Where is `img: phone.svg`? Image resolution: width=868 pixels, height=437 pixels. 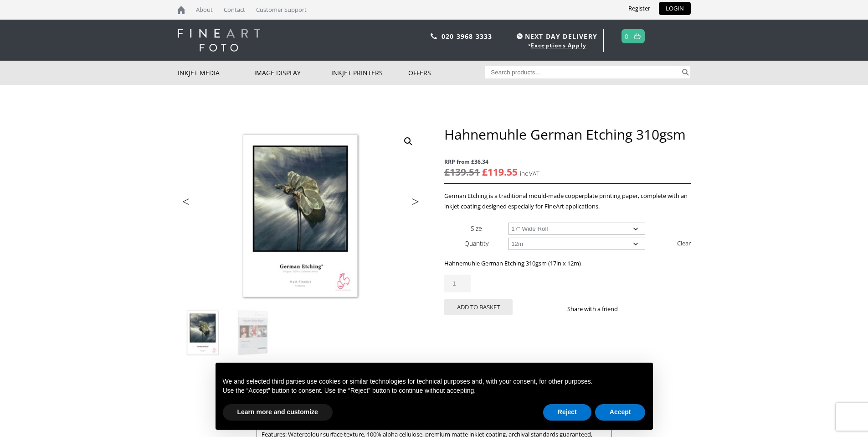
img: phone.svg is located at coordinates (434, 36).